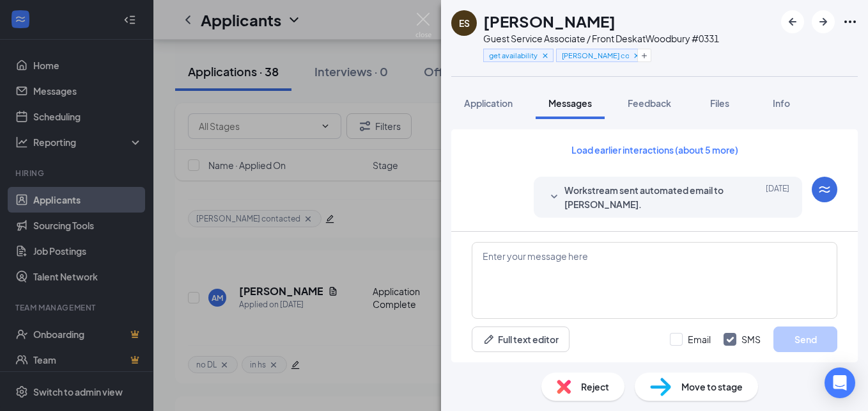 This screenshot has width=868, height=411. Describe the element at coordinates (601, 38) in the screenshot. I see `div: Guest Service Associate / Front Desk at Woodbury #0331` at that location.